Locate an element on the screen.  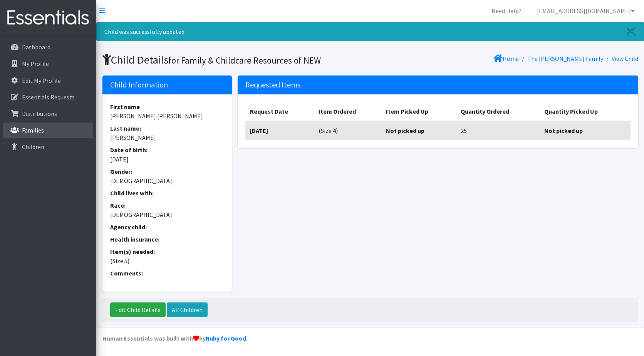
h1: Child Details is located at coordinates (235, 60).